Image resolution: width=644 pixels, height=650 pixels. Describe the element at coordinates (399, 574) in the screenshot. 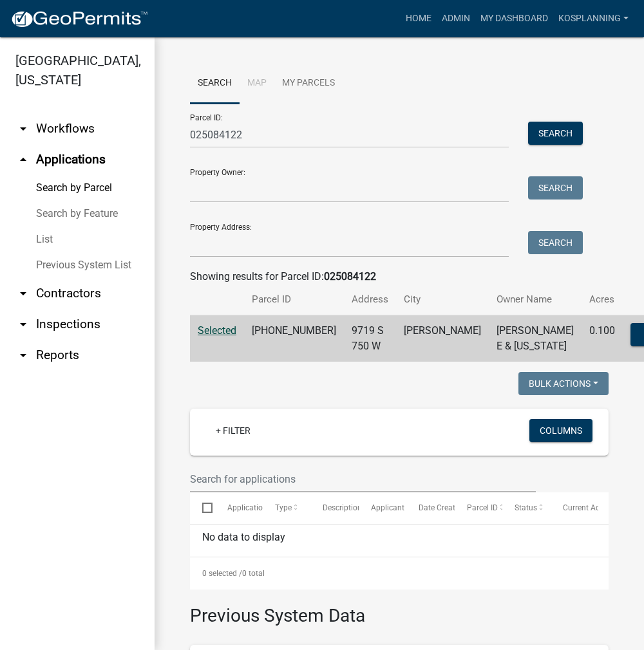

I see `div: 0 total` at that location.